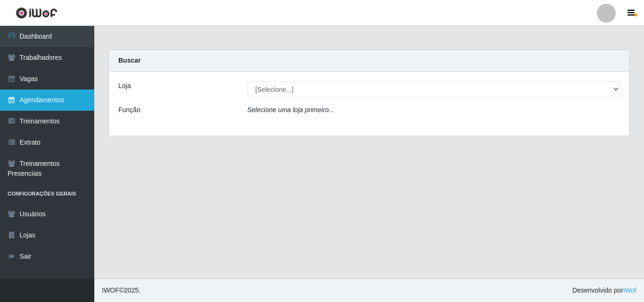  Describe the element at coordinates (121, 290) in the screenshot. I see `span: © 2025 .` at that location.